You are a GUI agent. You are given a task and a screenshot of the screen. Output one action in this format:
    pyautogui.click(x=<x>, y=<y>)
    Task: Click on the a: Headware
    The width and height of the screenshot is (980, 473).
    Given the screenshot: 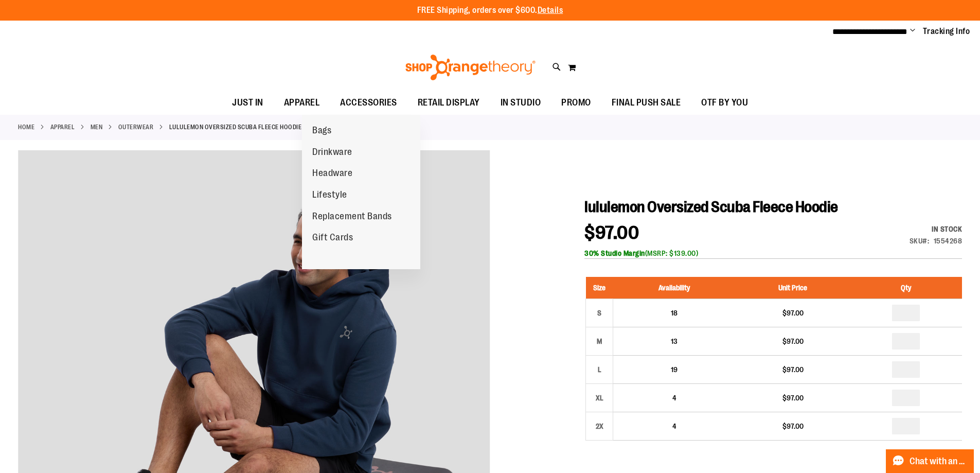 What is the action you would take?
    pyautogui.click(x=332, y=174)
    